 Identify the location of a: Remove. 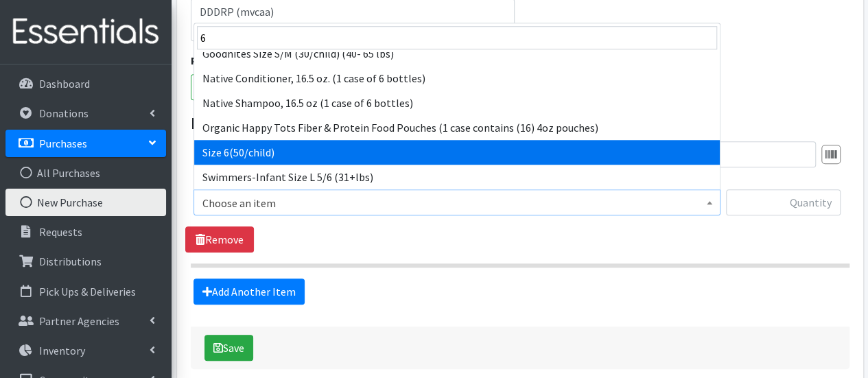
(219, 240).